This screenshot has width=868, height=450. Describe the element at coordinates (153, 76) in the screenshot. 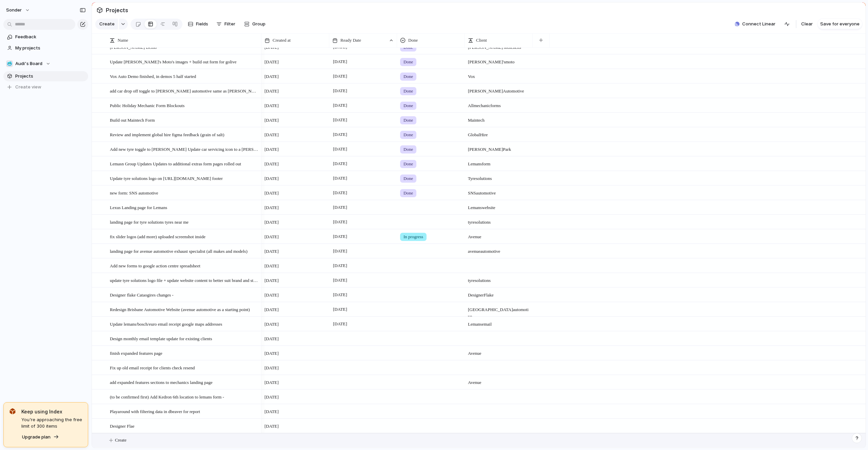

I see `span: Vox Auto Demo finished, in demos 5 half started` at that location.